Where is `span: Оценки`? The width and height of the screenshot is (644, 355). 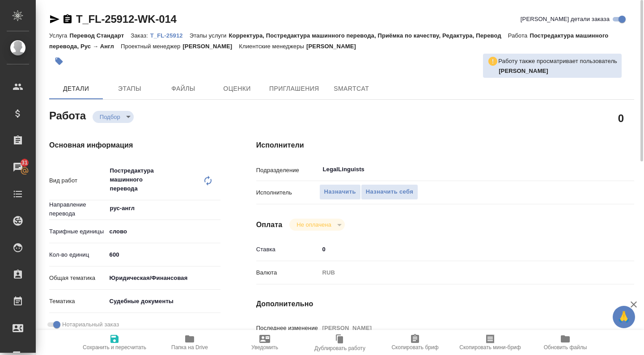 span: Оценки is located at coordinates (237, 88).